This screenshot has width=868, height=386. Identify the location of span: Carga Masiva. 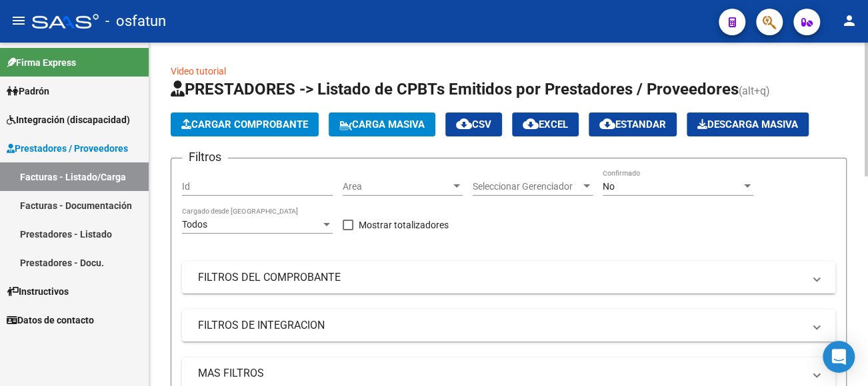
(382, 124).